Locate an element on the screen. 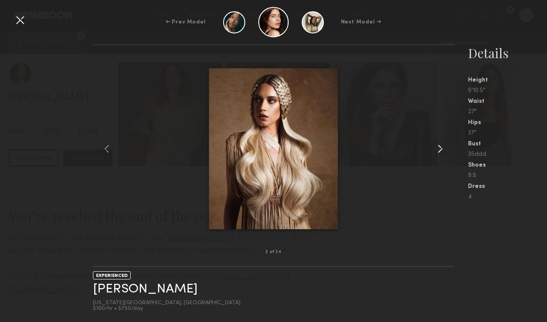 The height and width of the screenshot is (322, 547). div: Details is located at coordinates (508, 53).